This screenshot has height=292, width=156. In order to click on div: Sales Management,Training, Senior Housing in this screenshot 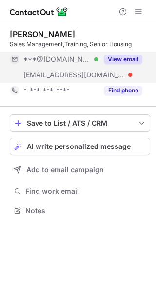, I will do `click(80, 44)`.